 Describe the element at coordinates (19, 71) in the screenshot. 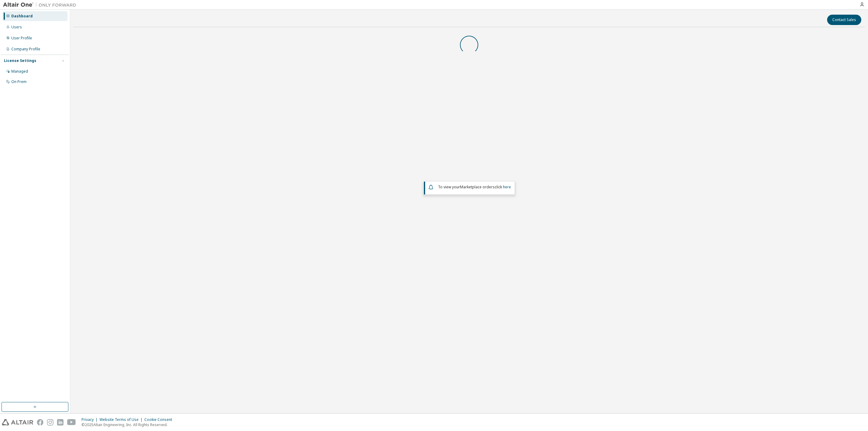

I see `div: Managed` at that location.